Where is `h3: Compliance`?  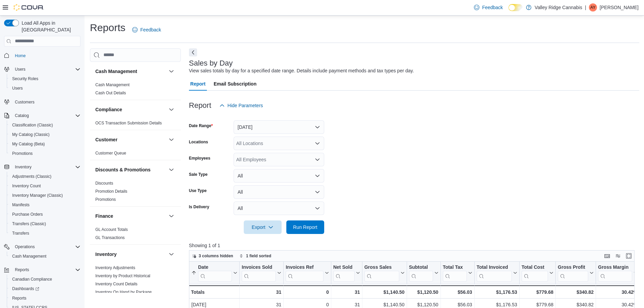
h3: Compliance is located at coordinates (108, 110).